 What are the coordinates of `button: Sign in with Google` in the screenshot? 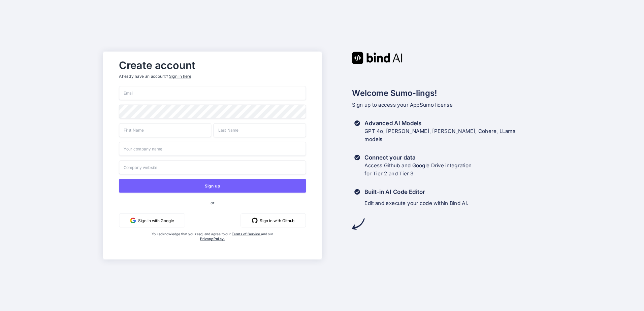 It's located at (152, 221).